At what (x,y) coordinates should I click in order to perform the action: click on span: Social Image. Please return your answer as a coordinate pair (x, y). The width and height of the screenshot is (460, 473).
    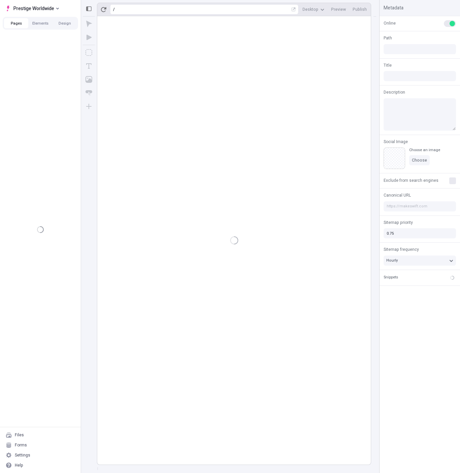
    Looking at the image, I should click on (396, 142).